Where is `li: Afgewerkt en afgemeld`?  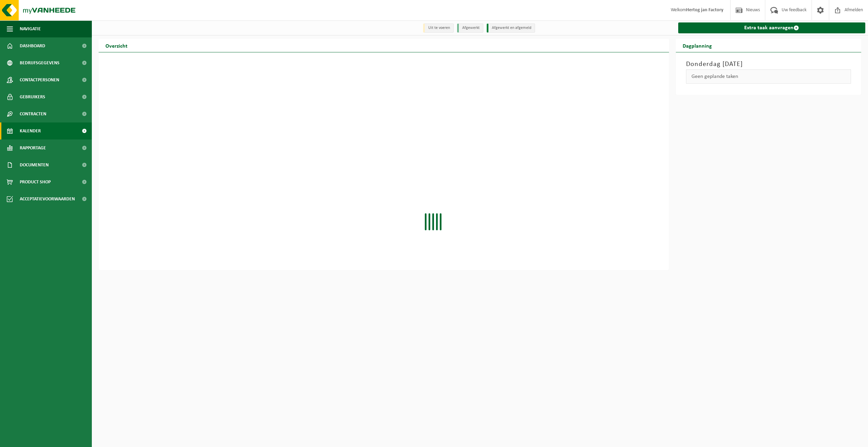
li: Afgewerkt en afgemeld is located at coordinates (511, 28).